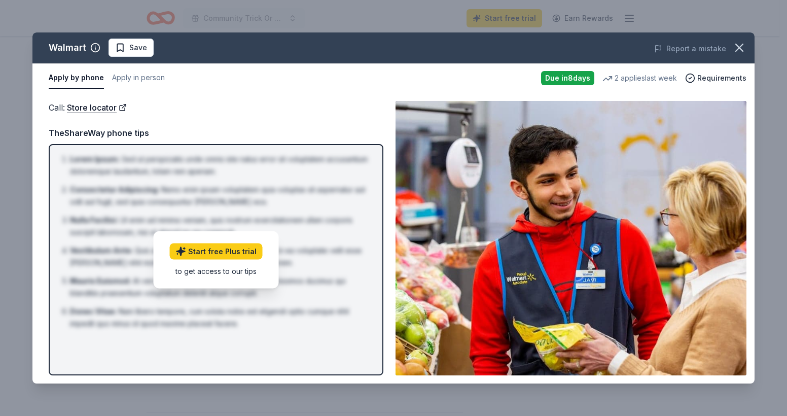  What do you see at coordinates (571, 238) in the screenshot?
I see `img: Image for Walmart` at bounding box center [571, 238].